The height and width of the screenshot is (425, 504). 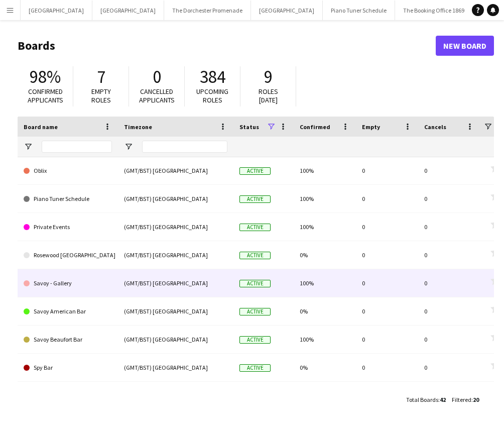 I want to click on span: Empty, so click(x=371, y=126).